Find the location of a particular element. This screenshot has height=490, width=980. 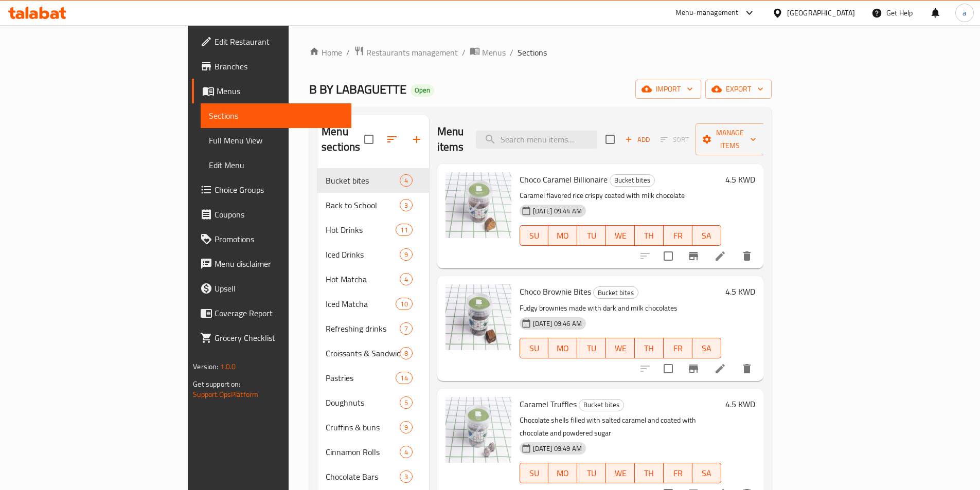

span: FR is located at coordinates (678, 473).